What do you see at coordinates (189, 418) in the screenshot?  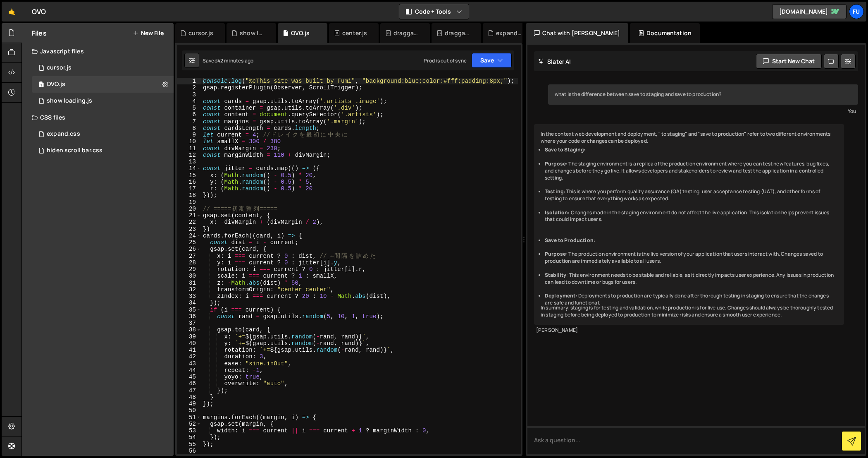 I see `div: 51` at bounding box center [189, 418].